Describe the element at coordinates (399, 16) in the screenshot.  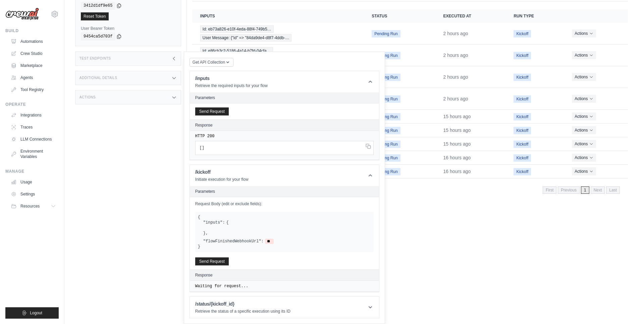
I see `th: Status` at that location.